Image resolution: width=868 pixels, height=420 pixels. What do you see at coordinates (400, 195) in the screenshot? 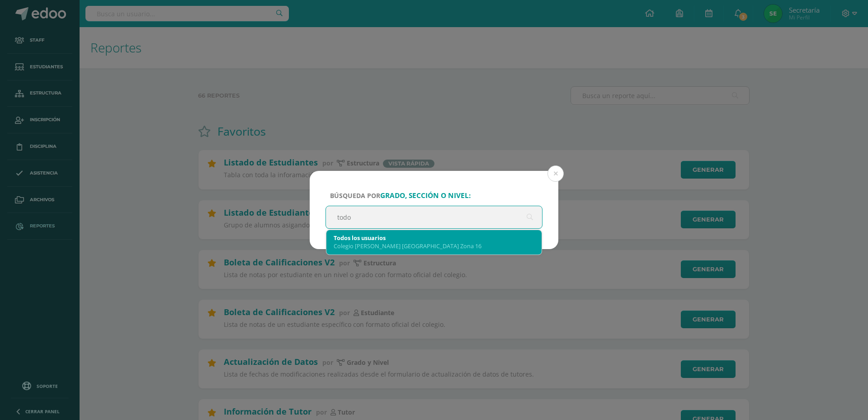
I see `span: Búsqueda por` at bounding box center [400, 195].